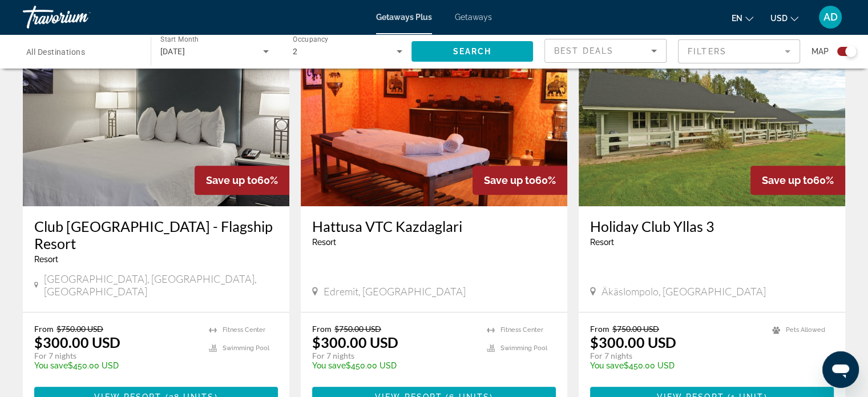 The width and height of the screenshot is (868, 397). Describe the element at coordinates (473, 17) in the screenshot. I see `a: Getaways` at that location.